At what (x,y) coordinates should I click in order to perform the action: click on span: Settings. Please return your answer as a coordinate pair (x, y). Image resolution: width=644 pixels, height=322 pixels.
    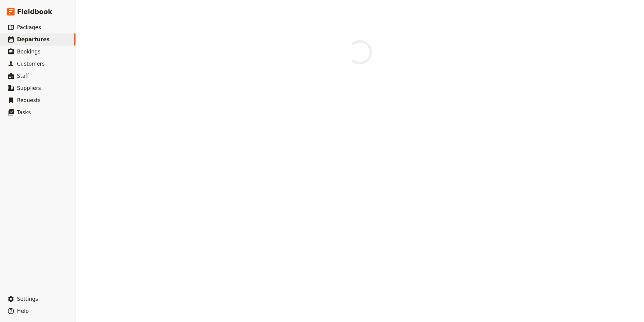
    Looking at the image, I should click on (28, 299).